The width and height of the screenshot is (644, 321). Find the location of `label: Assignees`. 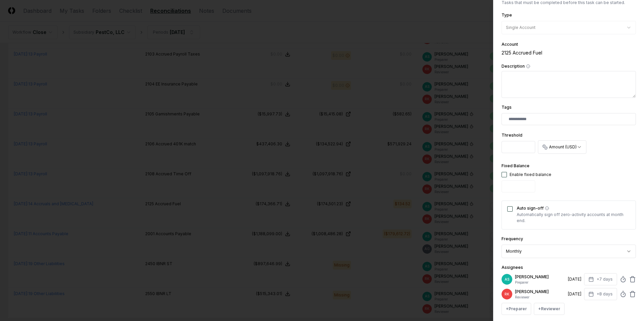

label: Assignees is located at coordinates (512, 267).